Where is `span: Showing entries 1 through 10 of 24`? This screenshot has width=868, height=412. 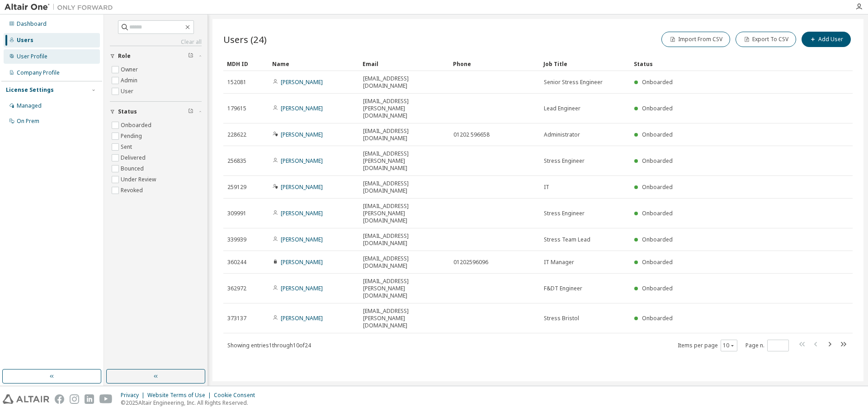 span: Showing entries 1 through 10 of 24 is located at coordinates (269, 345).